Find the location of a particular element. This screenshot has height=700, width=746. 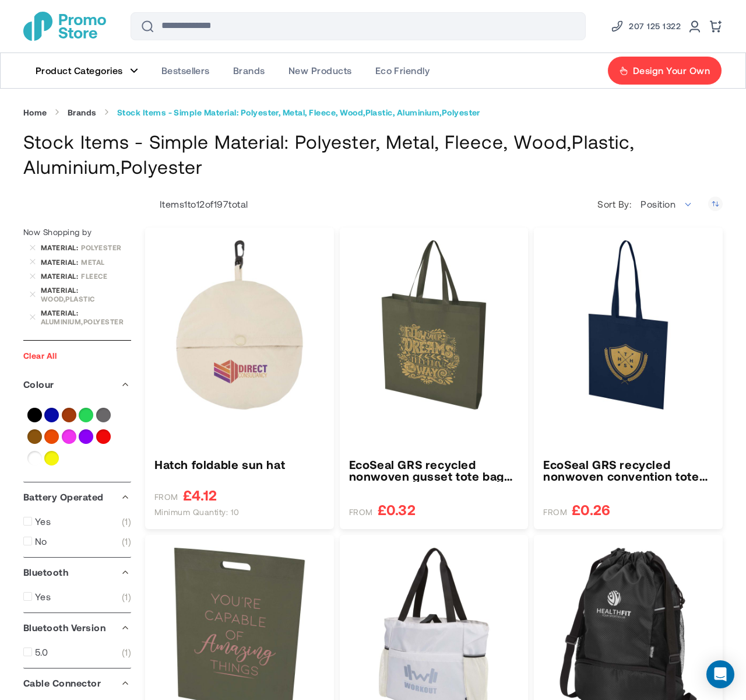

a: Phone is located at coordinates (645, 26).